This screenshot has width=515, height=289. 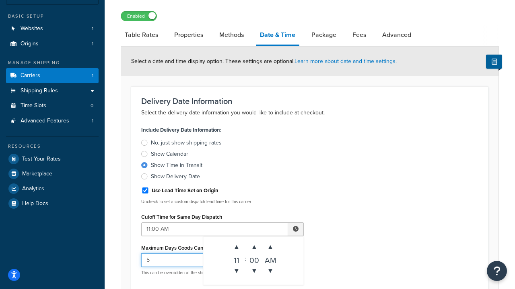 What do you see at coordinates (52, 76) in the screenshot?
I see `li: Carriers` at bounding box center [52, 76].